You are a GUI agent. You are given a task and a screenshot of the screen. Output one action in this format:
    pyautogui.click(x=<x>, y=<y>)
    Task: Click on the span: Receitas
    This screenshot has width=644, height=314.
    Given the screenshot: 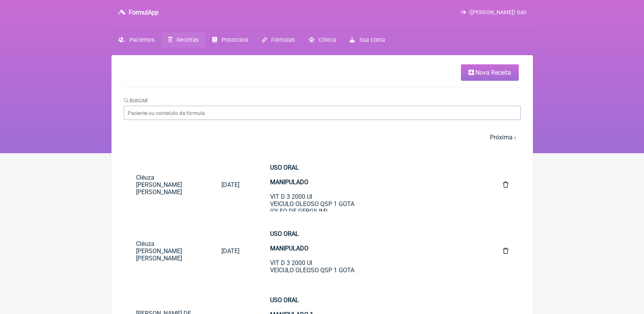 What is the action you would take?
    pyautogui.click(x=188, y=40)
    